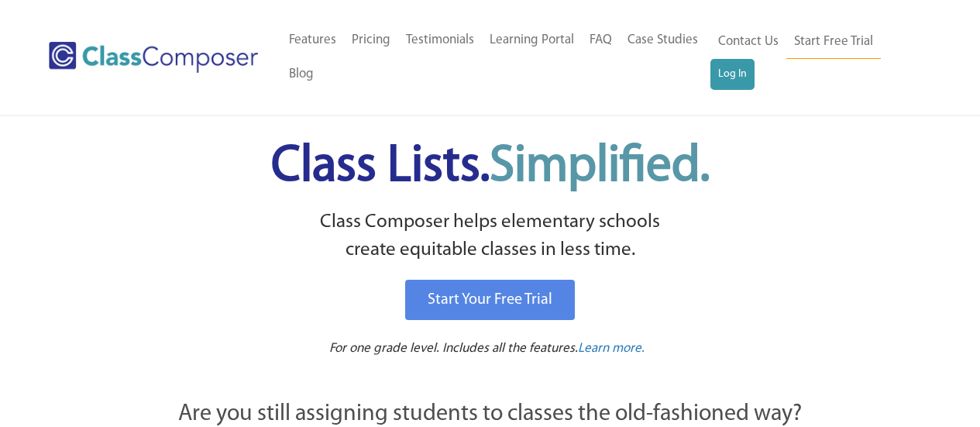 Image resolution: width=980 pixels, height=427 pixels. I want to click on a: Testimonials, so click(440, 40).